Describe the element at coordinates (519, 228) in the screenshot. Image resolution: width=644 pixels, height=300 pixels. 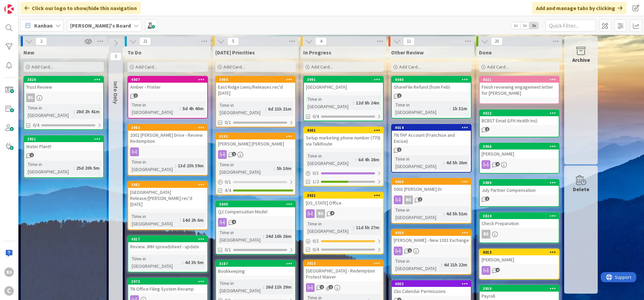
I see `a: 3824Check PreparationBS` at that location.